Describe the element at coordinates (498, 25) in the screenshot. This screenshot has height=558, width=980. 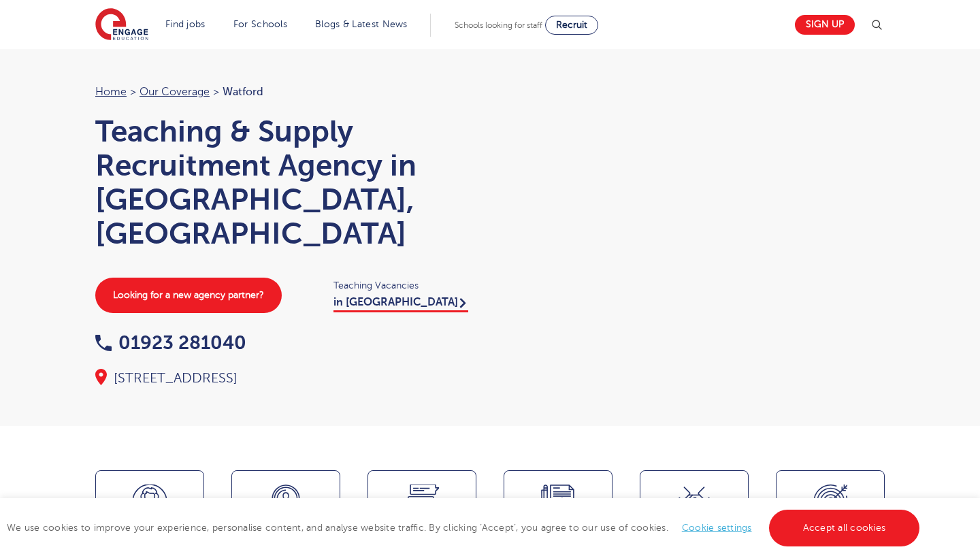
I see `span: Schools looking for staff` at that location.